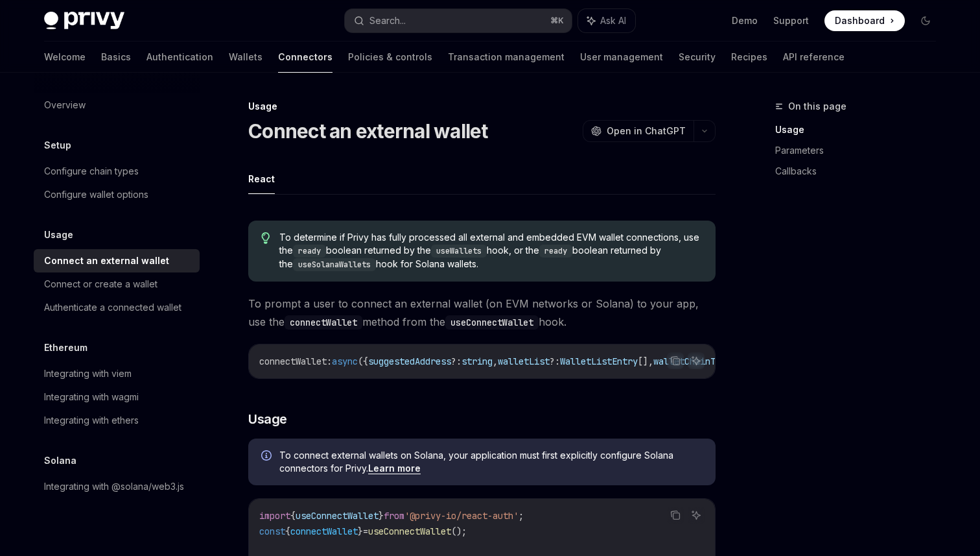 The height and width of the screenshot is (556, 980). What do you see at coordinates (818, 106) in the screenshot?
I see `span: On this page` at bounding box center [818, 106].